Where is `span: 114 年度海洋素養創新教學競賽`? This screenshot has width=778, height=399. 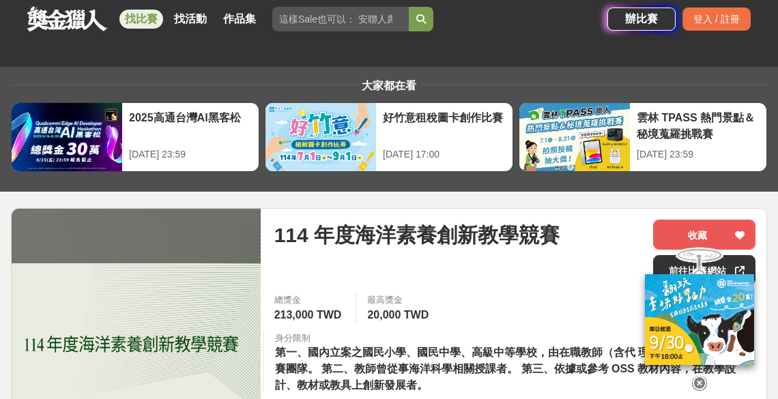 span: 114 年度海洋素養創新教學競賽 is located at coordinates (417, 235).